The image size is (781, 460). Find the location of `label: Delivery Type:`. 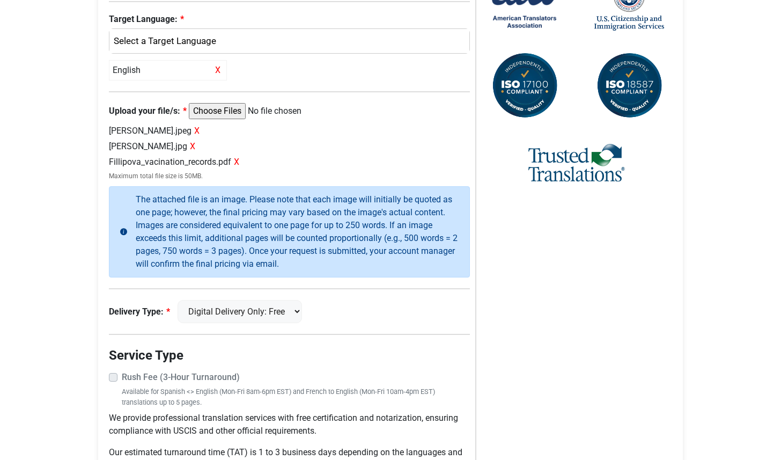

label: Delivery Type: is located at coordinates (140, 312).